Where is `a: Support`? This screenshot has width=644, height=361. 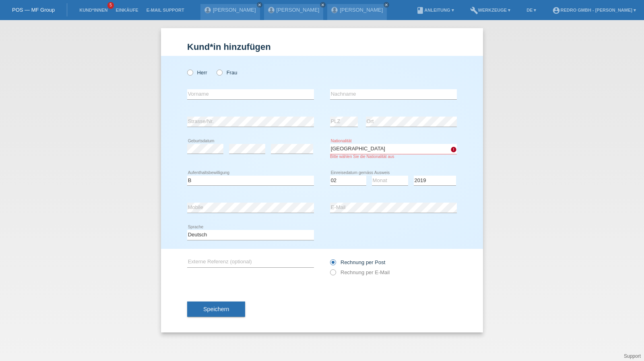
a: Support is located at coordinates (633, 356).